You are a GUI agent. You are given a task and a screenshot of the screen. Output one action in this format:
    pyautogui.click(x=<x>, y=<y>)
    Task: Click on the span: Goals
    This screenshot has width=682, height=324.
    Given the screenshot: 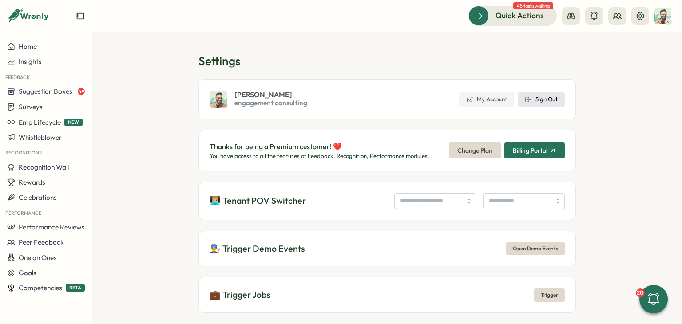 What is the action you would take?
    pyautogui.click(x=28, y=273)
    